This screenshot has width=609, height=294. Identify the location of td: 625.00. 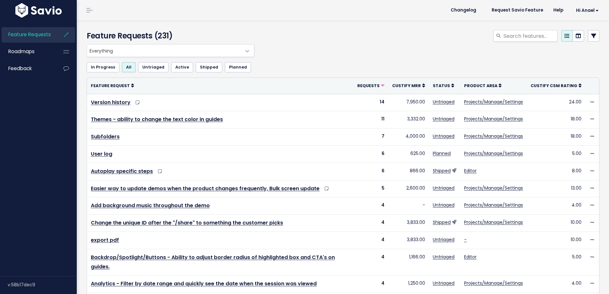
(408, 154).